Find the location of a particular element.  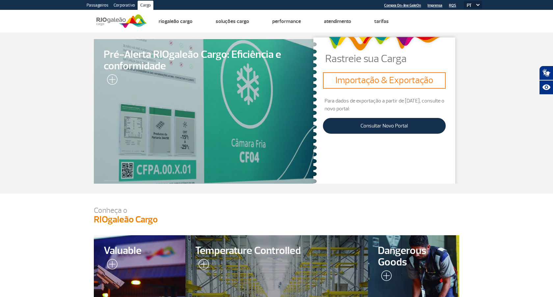

p: Conheça o is located at coordinates (276, 211).